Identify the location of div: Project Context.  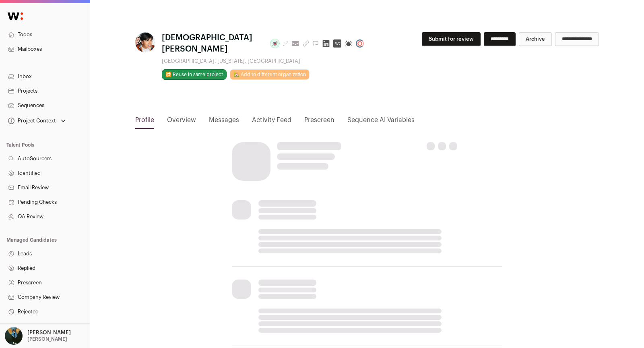
(31, 121).